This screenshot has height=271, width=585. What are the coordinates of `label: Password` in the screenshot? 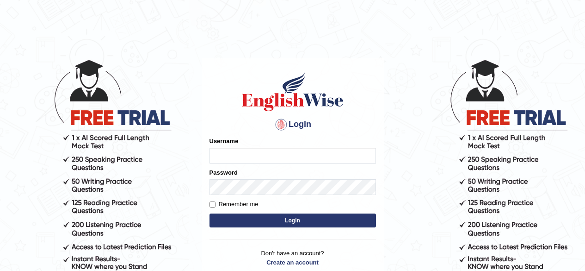 It's located at (223, 172).